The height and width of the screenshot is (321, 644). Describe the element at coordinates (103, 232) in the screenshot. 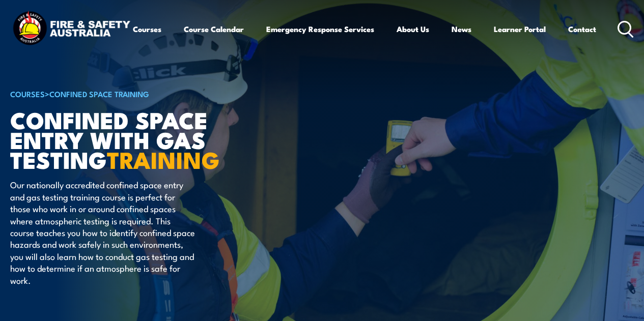

I see `p: Our nationally accredited confined space entry and gas testing training course is perfect for tho...` at that location.